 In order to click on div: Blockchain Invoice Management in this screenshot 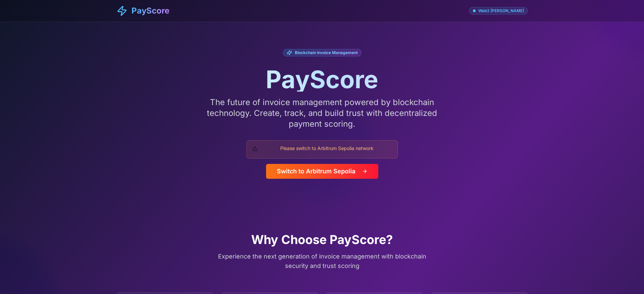, I will do `click(322, 53)`.